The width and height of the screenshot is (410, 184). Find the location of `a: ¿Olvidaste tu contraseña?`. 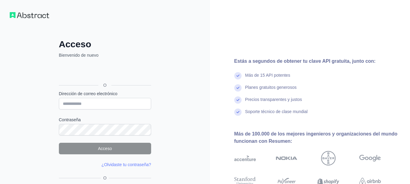

a: ¿Olvidaste tu contraseña? is located at coordinates (126, 165).